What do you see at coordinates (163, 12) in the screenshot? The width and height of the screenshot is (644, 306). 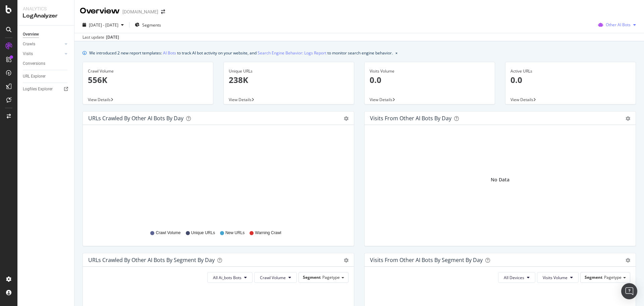 I see `div: arrow-right-arrow-left` at bounding box center [163, 12].